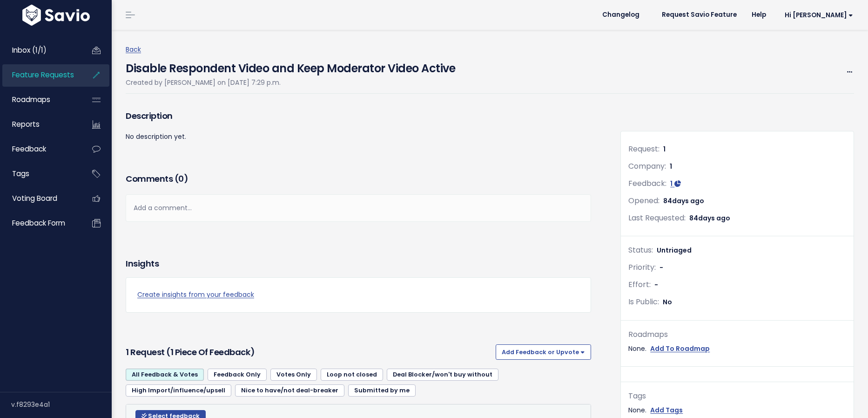  Describe the element at coordinates (759, 15) in the screenshot. I see `a: Help` at that location.